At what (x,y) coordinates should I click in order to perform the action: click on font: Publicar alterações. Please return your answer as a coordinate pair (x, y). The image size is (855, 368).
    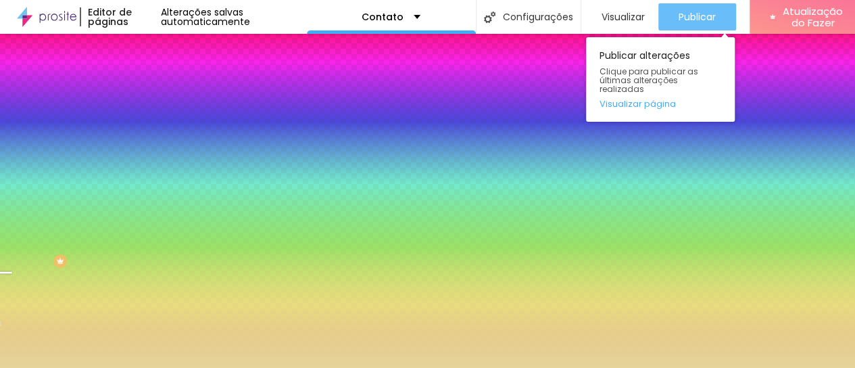
    Looking at the image, I should click on (645, 55).